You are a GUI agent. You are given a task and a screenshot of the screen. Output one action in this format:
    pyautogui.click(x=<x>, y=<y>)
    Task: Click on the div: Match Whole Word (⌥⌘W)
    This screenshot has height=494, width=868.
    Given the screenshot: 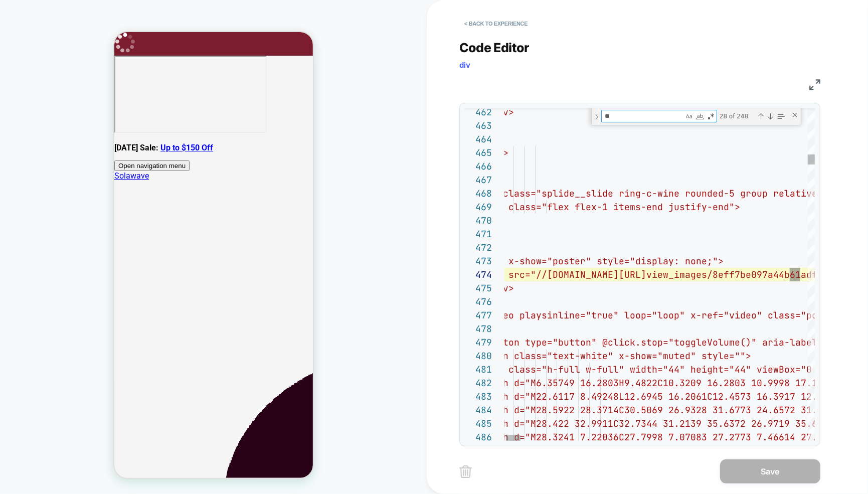 What is the action you would take?
    pyautogui.click(x=699, y=116)
    